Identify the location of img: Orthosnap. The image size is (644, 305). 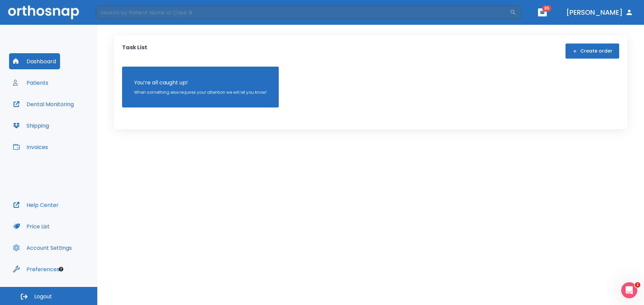
(44, 12).